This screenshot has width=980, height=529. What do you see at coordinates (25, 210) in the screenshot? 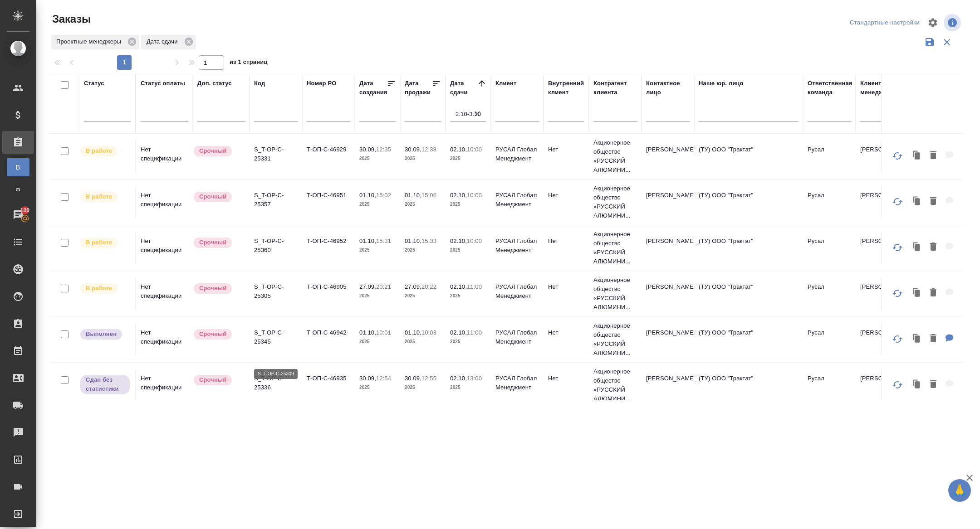
I see `span: 100` at bounding box center [25, 210].